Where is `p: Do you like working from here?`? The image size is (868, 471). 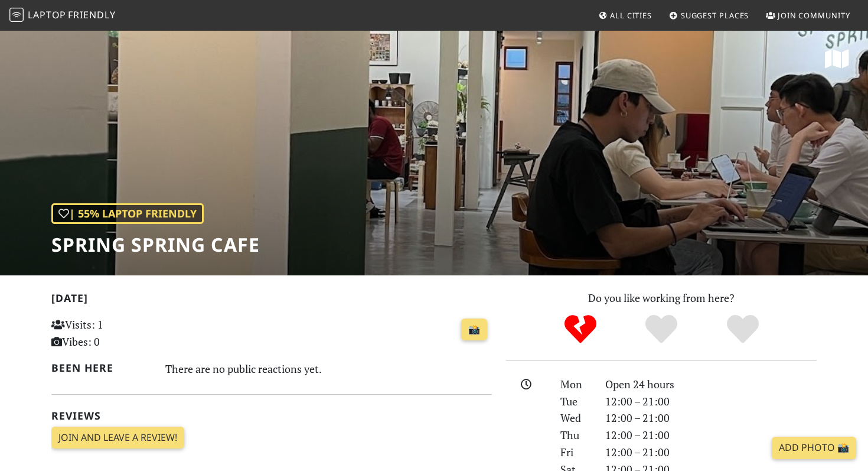
p: Do you like working from here? is located at coordinates (661, 298).